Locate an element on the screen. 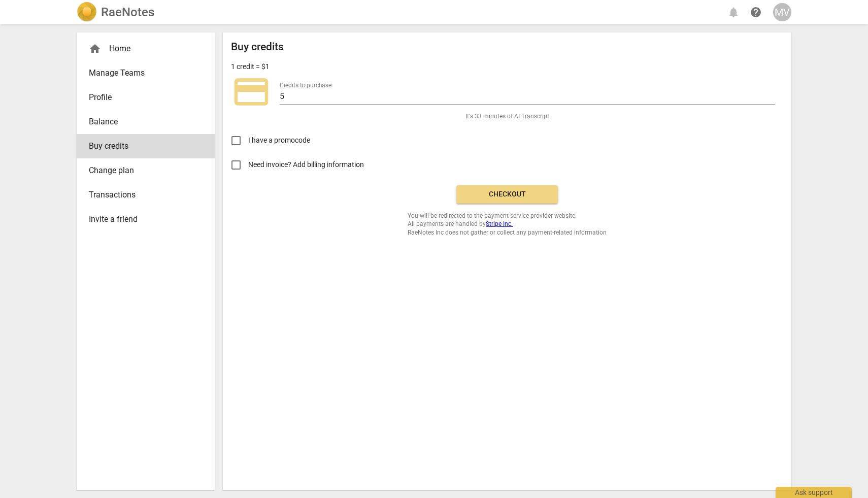  button: Checkout is located at coordinates (507, 195).